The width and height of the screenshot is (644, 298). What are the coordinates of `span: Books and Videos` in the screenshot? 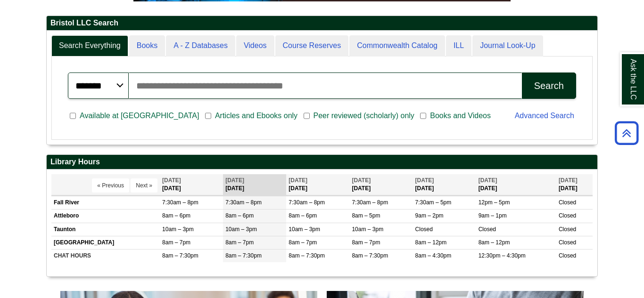 It's located at (460, 116).